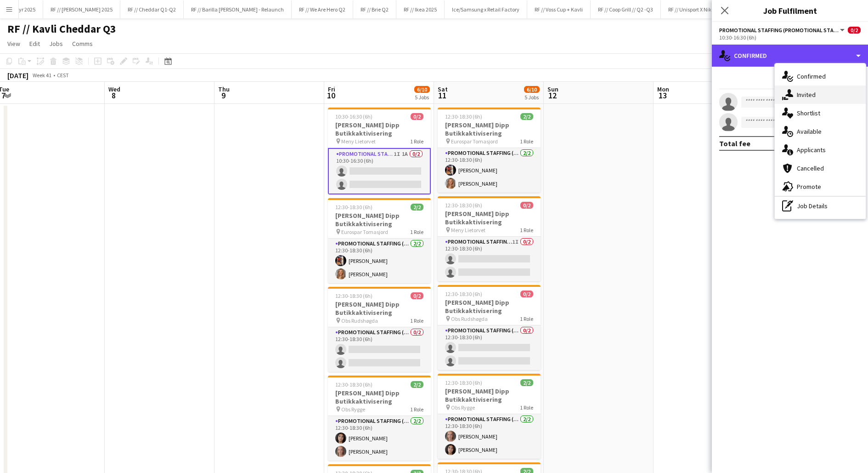 The height and width of the screenshot is (473, 868). What do you see at coordinates (707, 9) in the screenshot?
I see `button: RF // Unisport X Nike Ready 2 Play` at bounding box center [707, 9].